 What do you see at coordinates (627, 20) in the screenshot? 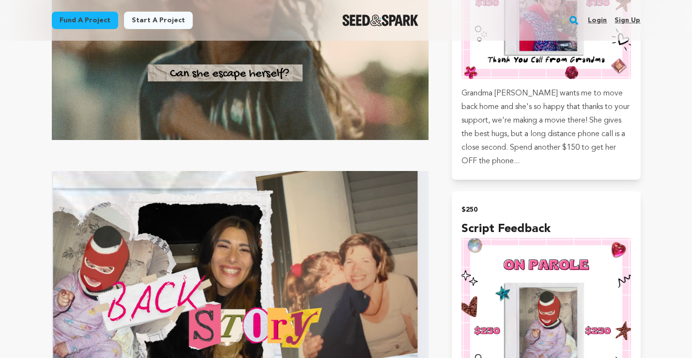
I see `a: Sign up` at bounding box center [627, 20].